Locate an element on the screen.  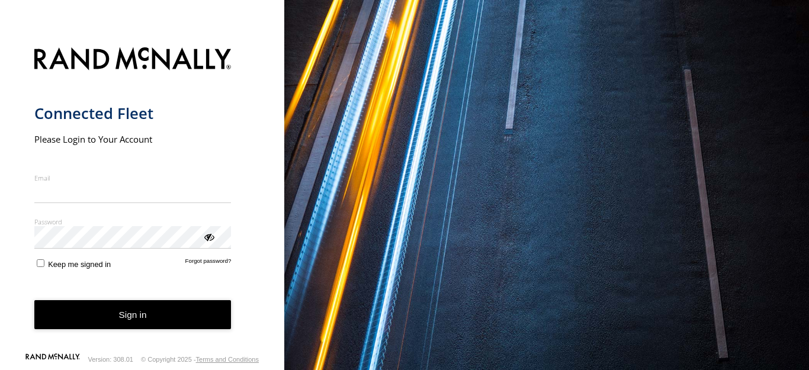
img: Rand McNally is located at coordinates (133, 60).